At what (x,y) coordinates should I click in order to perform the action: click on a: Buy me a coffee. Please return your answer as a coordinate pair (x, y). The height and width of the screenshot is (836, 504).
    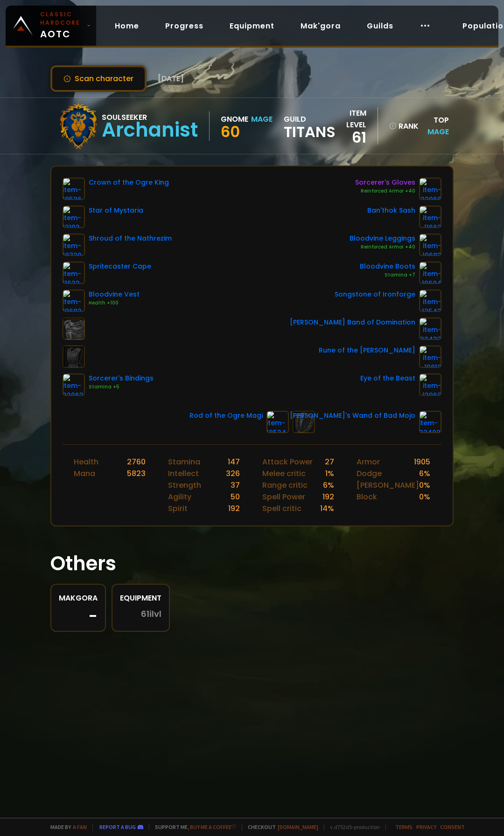
    Looking at the image, I should click on (213, 827).